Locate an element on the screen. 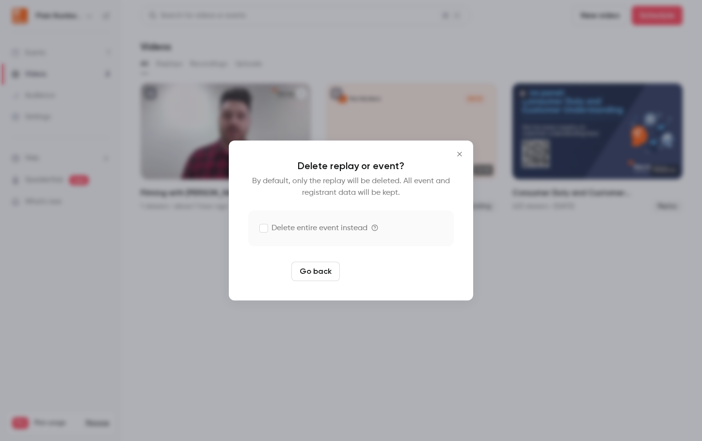 The width and height of the screenshot is (702, 441). p: Delete replay or event? is located at coordinates (351, 166).